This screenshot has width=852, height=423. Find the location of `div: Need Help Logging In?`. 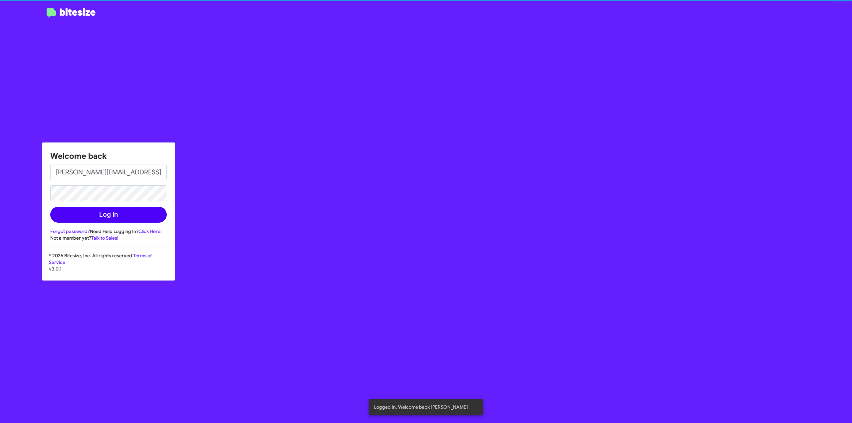

div: Need Help Logging In? is located at coordinates (109, 231).